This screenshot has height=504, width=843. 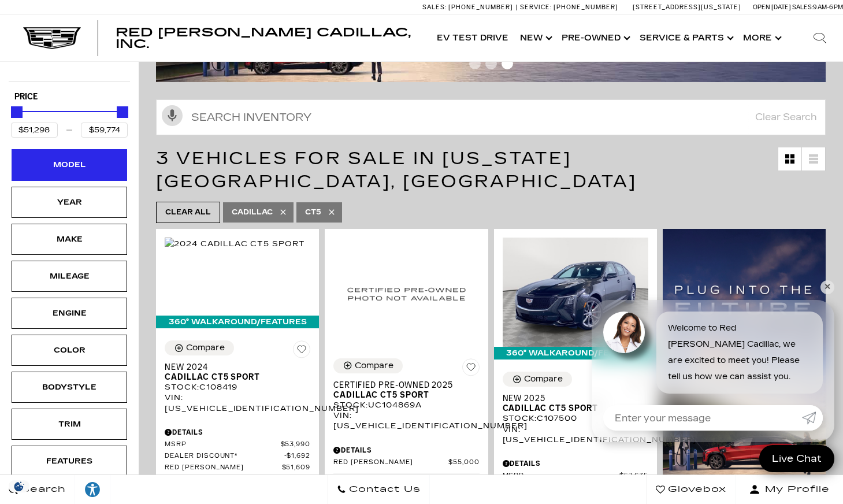 What do you see at coordinates (576, 463) in the screenshot?
I see `div: Pricing Details - New 2025 Cadillac CT5 Sport` at bounding box center [576, 463].